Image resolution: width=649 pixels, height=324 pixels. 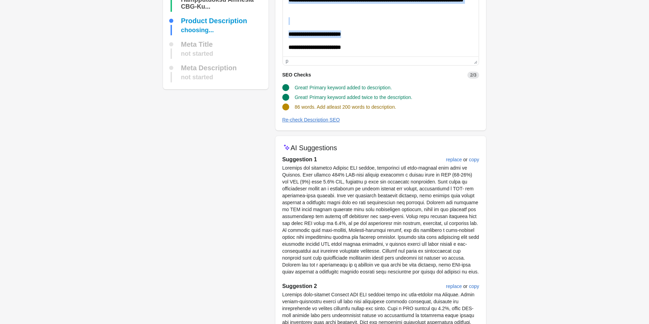 What do you see at coordinates (361, 286) in the screenshot?
I see `h2: Suggestion 2` at bounding box center [361, 286].